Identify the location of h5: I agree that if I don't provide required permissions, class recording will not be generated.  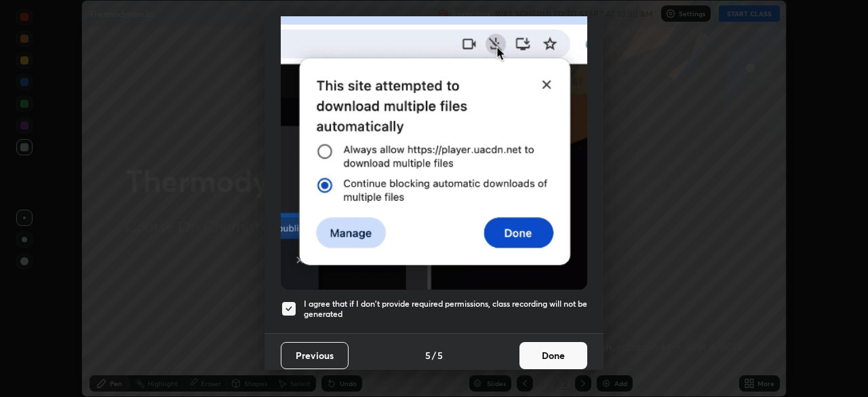
(446, 308).